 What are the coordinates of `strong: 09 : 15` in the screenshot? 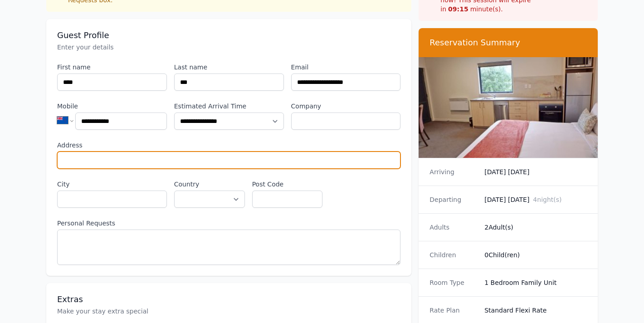 It's located at (458, 9).